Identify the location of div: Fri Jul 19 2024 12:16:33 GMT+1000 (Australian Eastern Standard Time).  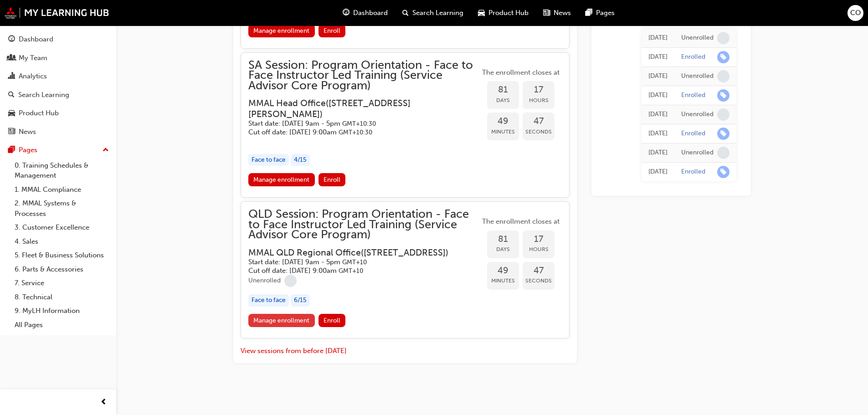
(658, 133).